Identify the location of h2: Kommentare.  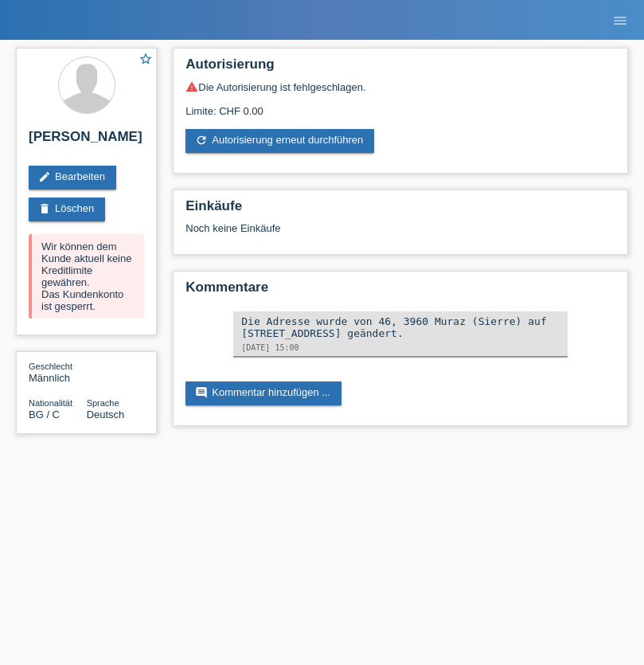
(400, 292).